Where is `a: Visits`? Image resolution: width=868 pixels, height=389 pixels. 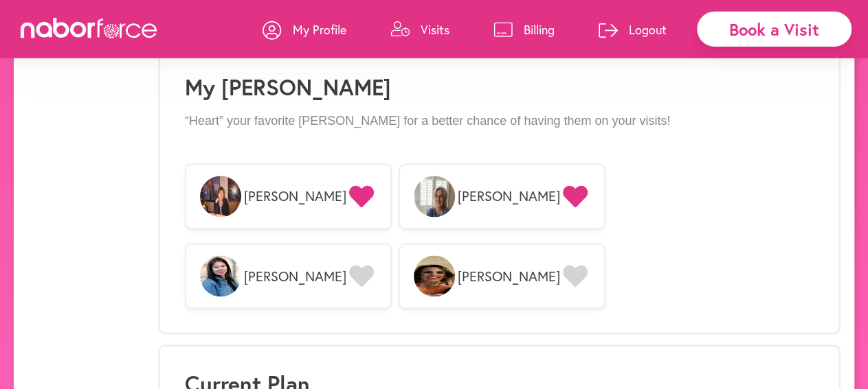 a: Visits is located at coordinates (420, 30).